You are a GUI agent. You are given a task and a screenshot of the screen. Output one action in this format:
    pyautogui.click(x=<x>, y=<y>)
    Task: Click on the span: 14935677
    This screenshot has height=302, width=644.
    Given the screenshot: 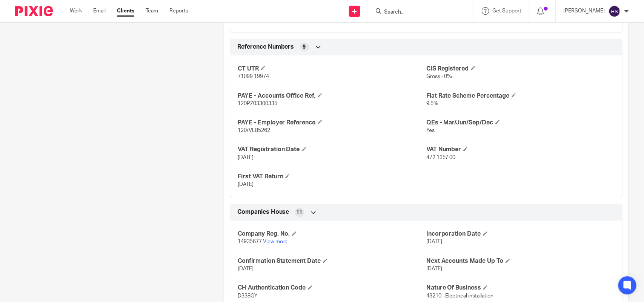 What is the action you would take?
    pyautogui.click(x=250, y=242)
    